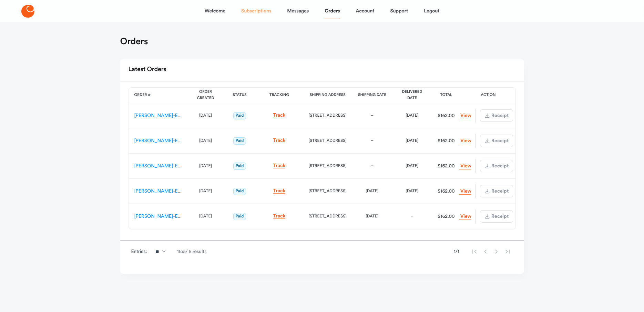  What do you see at coordinates (279, 95) in the screenshot?
I see `th: Tracking` at bounding box center [279, 95].